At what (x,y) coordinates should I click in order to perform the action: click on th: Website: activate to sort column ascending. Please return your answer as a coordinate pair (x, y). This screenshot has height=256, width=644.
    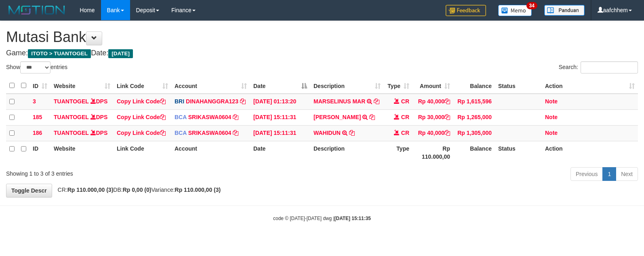
    Looking at the image, I should click on (82, 86).